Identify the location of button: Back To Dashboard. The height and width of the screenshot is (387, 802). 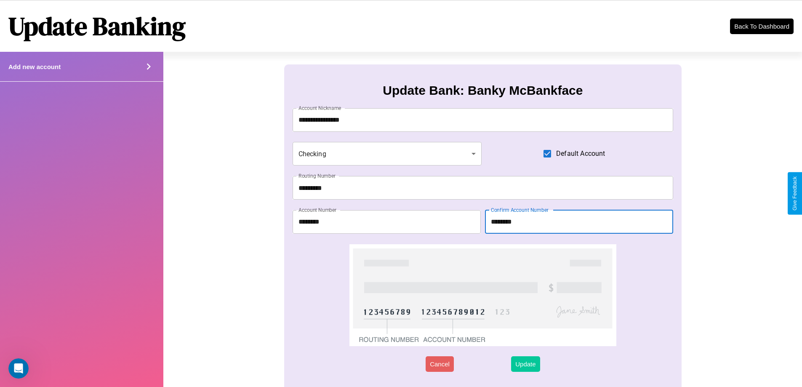
(761, 26).